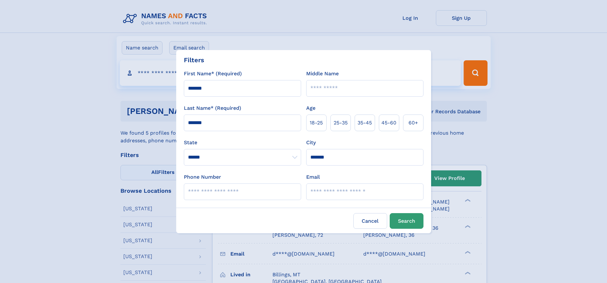  I want to click on label: Phone Number, so click(202, 177).